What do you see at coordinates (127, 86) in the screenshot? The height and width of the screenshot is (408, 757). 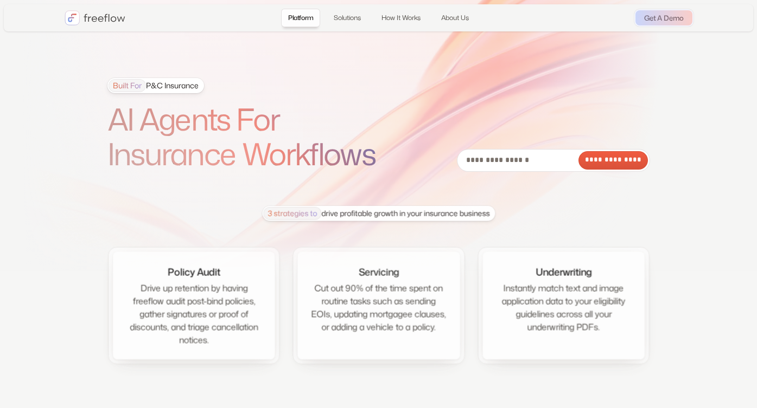 I see `span: Built For` at bounding box center [127, 86].